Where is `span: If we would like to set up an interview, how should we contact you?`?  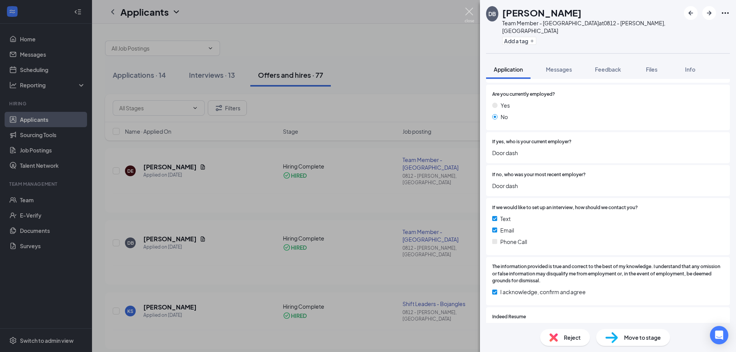
span: If we would like to set up an interview, how should we contact you? is located at coordinates (565, 208).